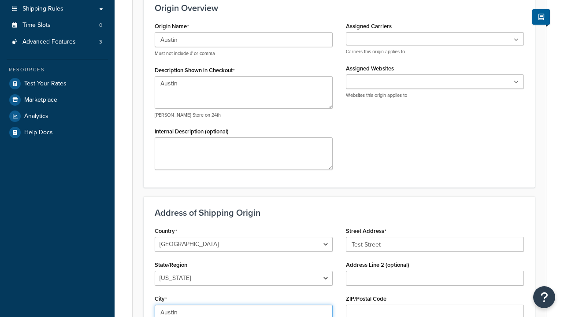 The image size is (564, 317). Describe the element at coordinates (370, 68) in the screenshot. I see `label: Assigned Websites` at that location.